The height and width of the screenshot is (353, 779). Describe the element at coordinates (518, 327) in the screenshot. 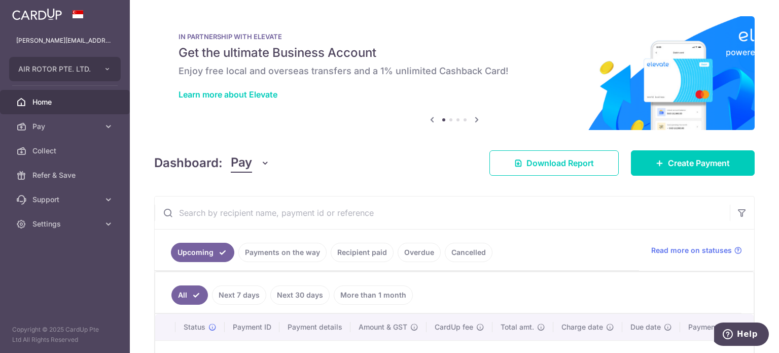

I see `span: Total amt.` at that location.